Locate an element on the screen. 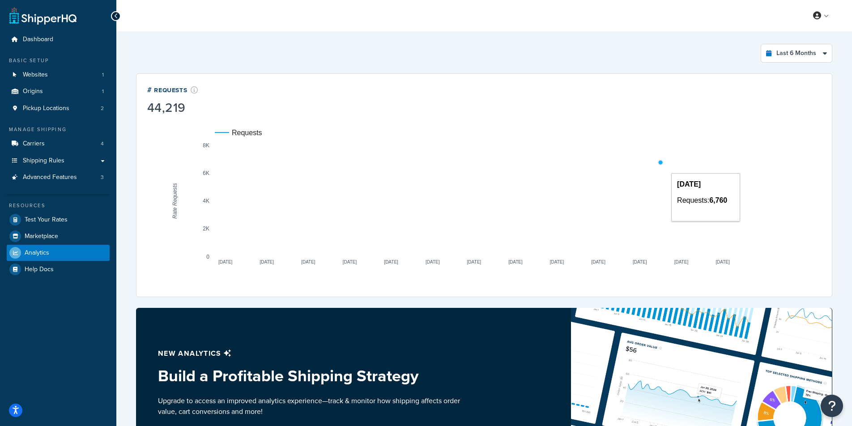 The width and height of the screenshot is (852, 426). div: # Requests is located at coordinates (173, 89).